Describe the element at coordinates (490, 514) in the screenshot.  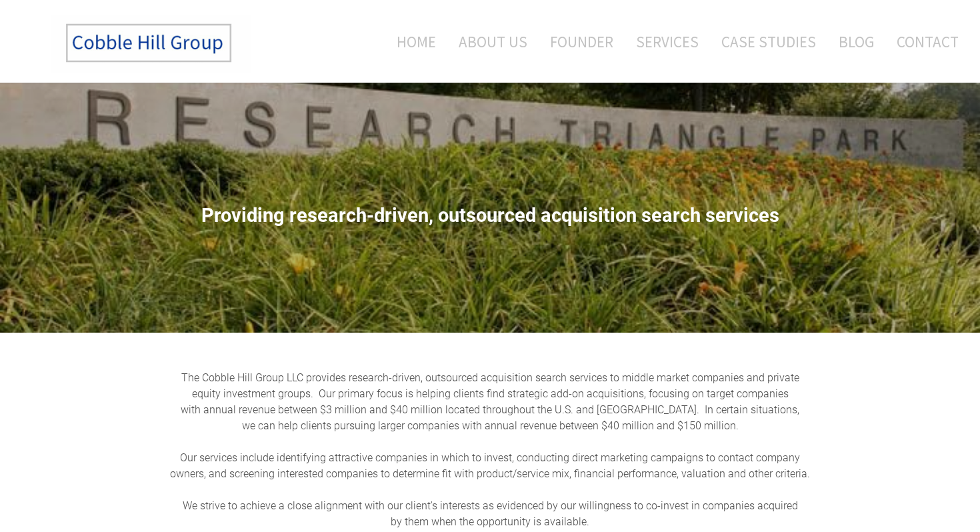
I see `span: We strive to achieve a close alignment with our client's interests as evidenced by our willingnes...` at that location.